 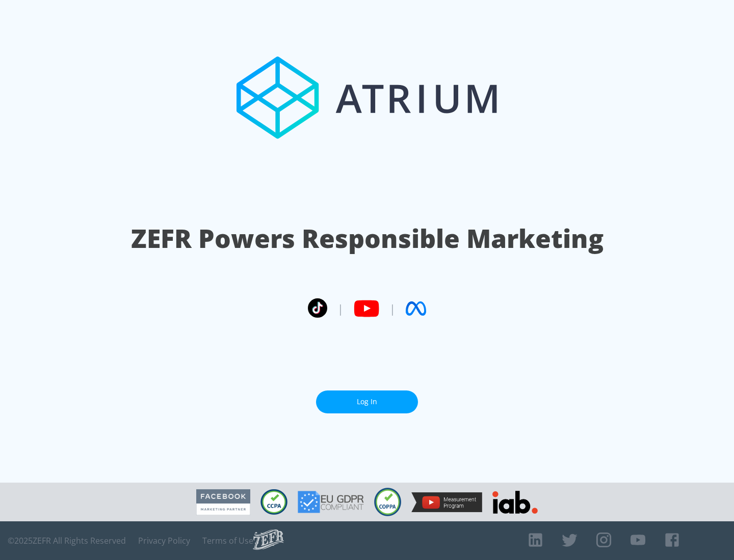 What do you see at coordinates (331, 502) in the screenshot?
I see `img: GDPR Compliant` at bounding box center [331, 502].